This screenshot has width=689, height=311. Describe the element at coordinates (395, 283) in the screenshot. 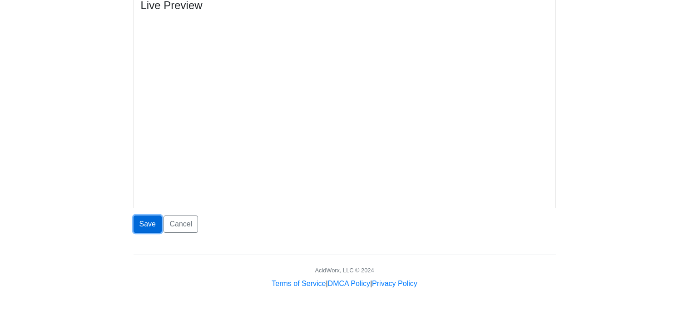

I see `a: Privacy Policy` at that location.